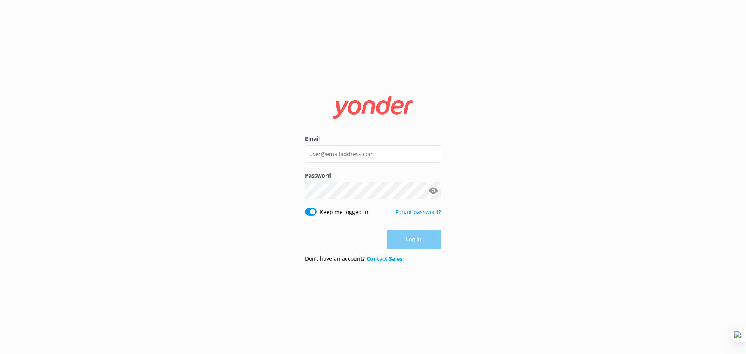 This screenshot has height=354, width=746. I want to click on p: Don’t have an account?, so click(353, 259).